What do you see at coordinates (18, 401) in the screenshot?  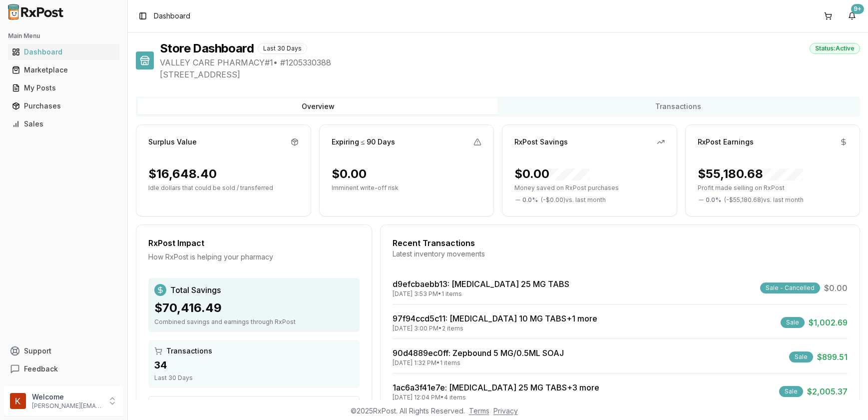 I see `img: User avatar` at bounding box center [18, 401].